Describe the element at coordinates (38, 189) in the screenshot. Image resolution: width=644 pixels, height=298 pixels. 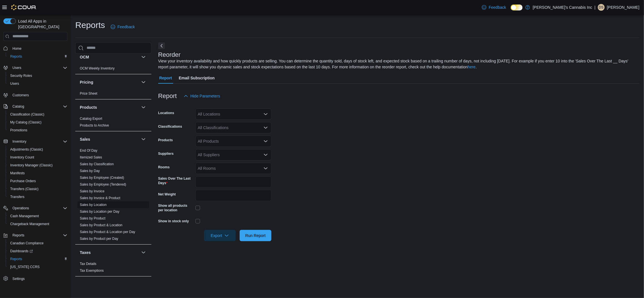
I see `span: Transfers (Classic)` at that location.